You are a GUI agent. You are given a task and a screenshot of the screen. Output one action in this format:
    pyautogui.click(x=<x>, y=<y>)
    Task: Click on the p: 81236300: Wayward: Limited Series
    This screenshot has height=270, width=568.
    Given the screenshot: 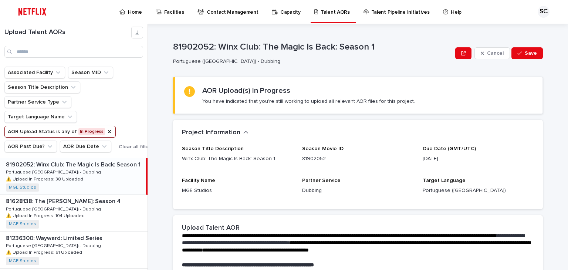 What is the action you would take?
    pyautogui.click(x=55, y=237)
    